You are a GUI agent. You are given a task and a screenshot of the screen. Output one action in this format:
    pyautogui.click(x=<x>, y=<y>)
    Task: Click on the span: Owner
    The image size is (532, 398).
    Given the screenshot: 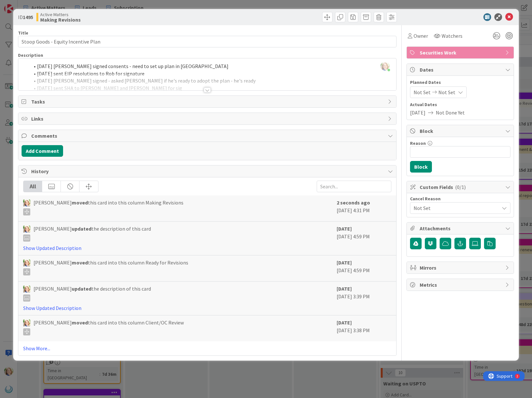 What is the action you would take?
    pyautogui.click(x=421, y=36)
    